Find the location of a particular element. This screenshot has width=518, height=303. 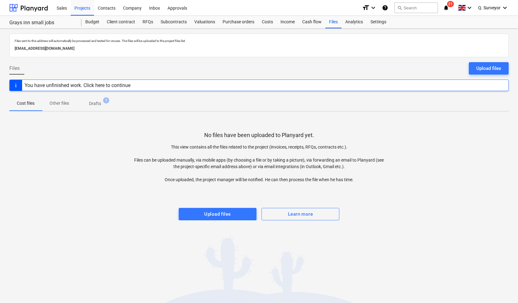

div: Files is located at coordinates (333, 22).